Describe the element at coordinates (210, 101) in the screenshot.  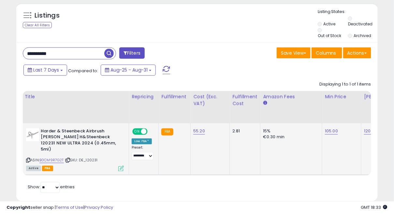
I see `div: Cost (Exc. VAT)` at that location.